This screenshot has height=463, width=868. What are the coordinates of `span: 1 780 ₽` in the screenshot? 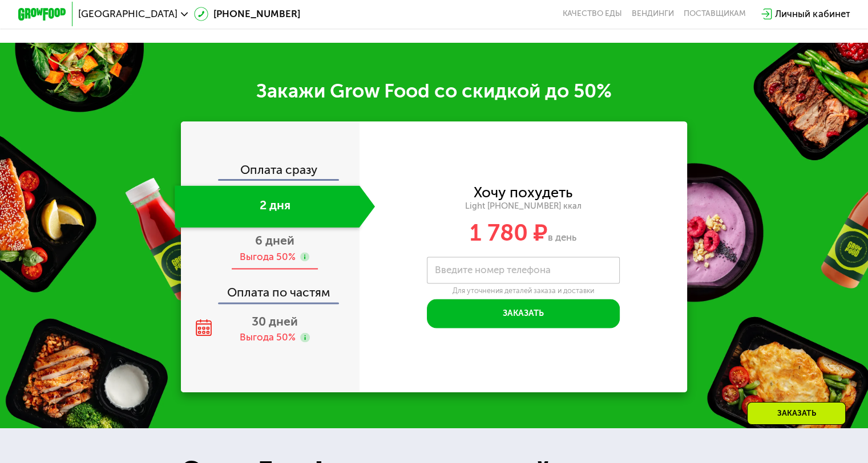 It's located at (509, 232).